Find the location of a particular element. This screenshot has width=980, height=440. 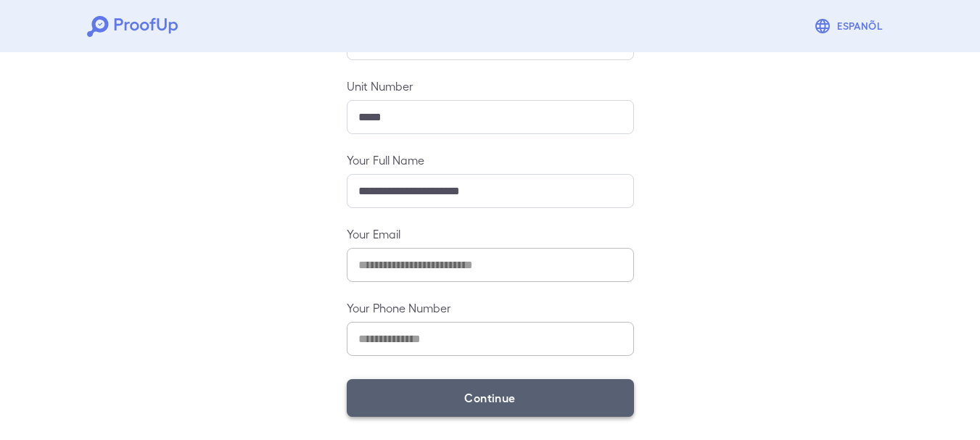

label: Your Phone Number is located at coordinates (490, 307).